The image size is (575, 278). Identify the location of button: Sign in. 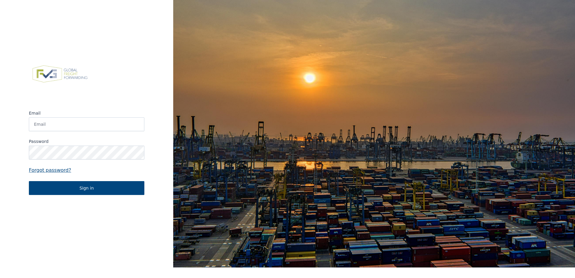
(87, 188).